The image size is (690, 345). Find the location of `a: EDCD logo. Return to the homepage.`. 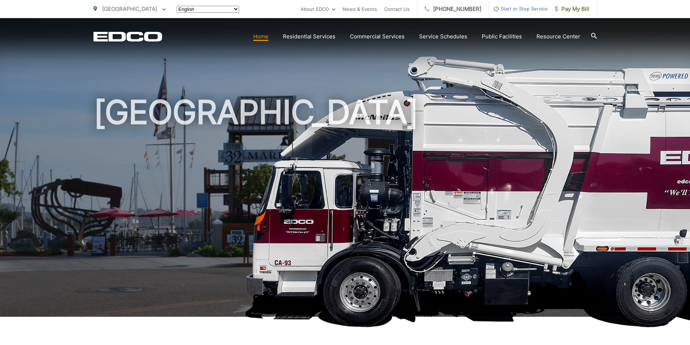

a: EDCD logo. Return to the homepage. is located at coordinates (128, 37).